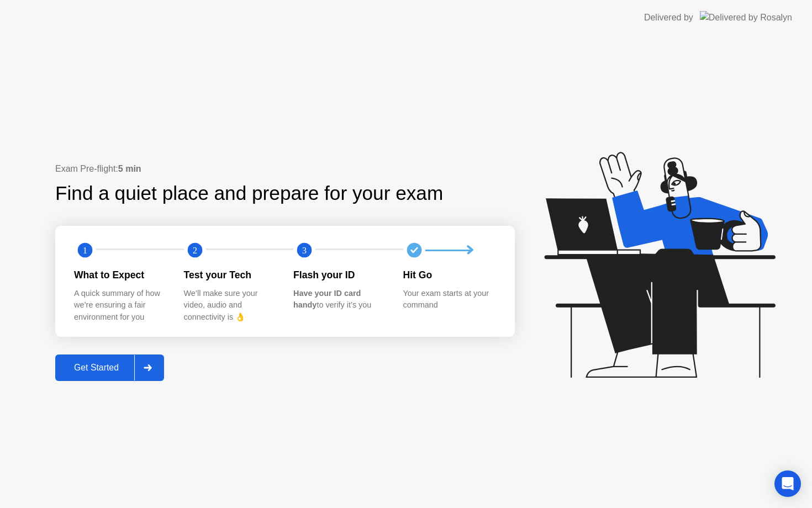 The width and height of the screenshot is (812, 508). Describe the element at coordinates (449, 275) in the screenshot. I see `div: Hit Go` at that location.